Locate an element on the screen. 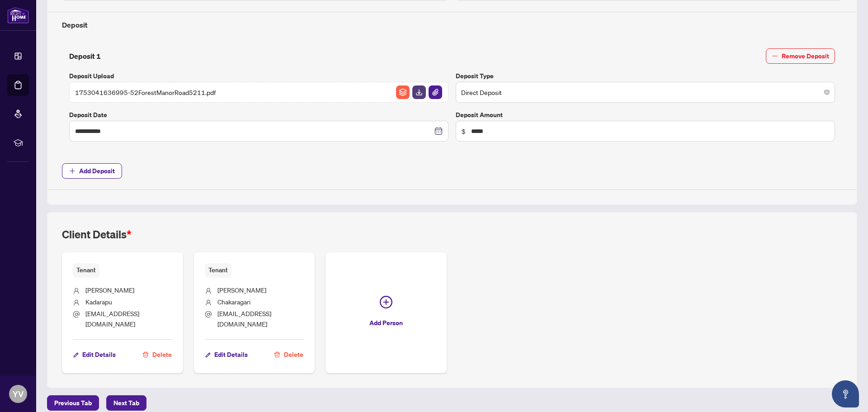  span: YV is located at coordinates (18, 394).